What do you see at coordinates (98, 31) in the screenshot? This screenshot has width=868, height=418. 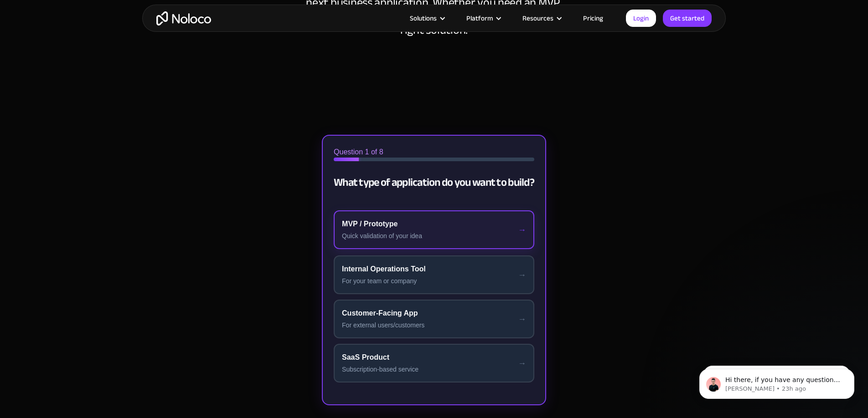 I see `p: Hi there, if you have any questions about how we are different from Glide, just ask! [GEOGRAPHIC_...` at bounding box center [98, 31].